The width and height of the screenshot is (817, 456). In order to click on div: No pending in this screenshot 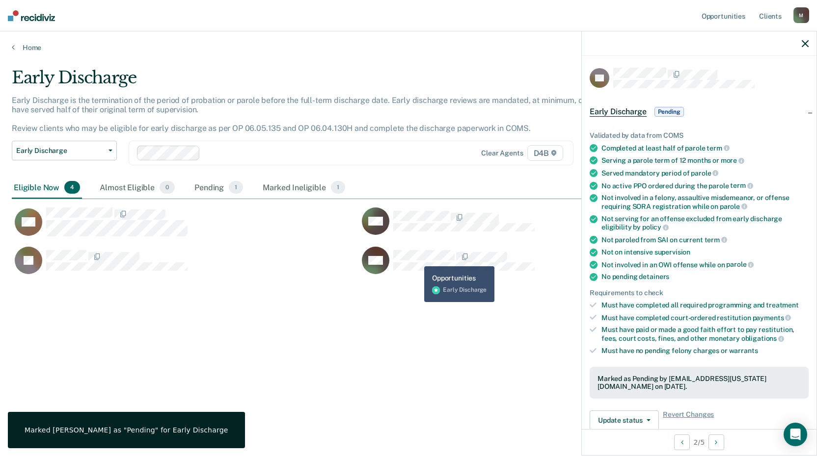, I will do `click(705, 277)`.